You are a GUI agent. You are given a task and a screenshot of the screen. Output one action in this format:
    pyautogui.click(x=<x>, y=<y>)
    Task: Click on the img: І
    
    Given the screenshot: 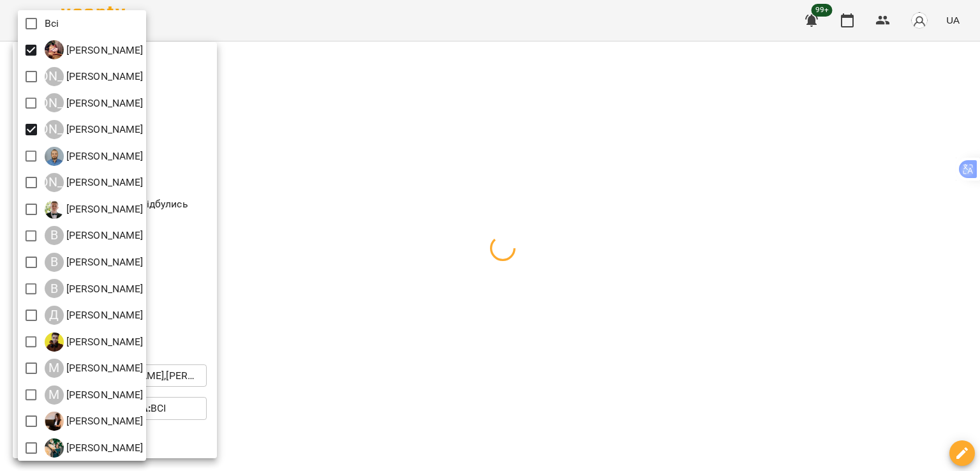 What is the action you would take?
    pyautogui.click(x=54, y=49)
    